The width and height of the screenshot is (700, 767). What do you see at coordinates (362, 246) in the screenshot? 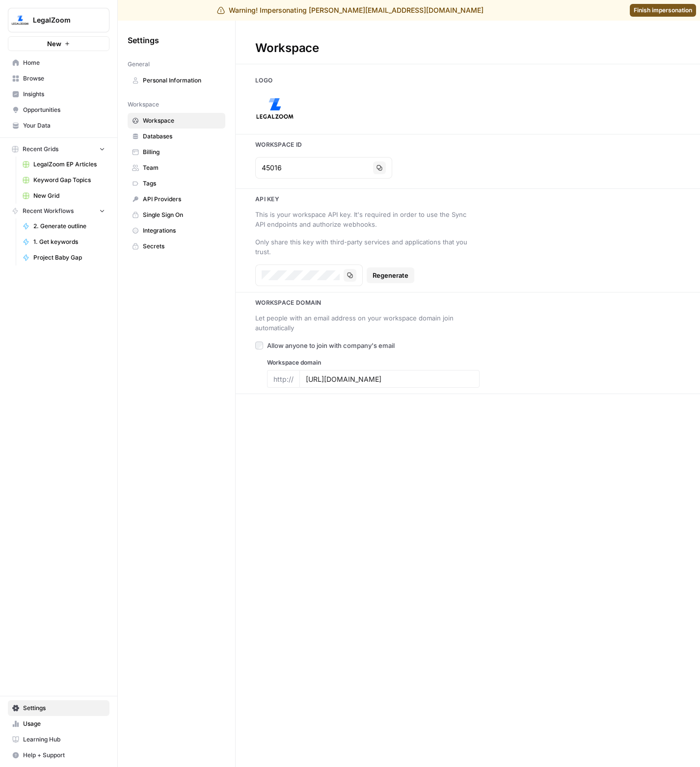
I see `div: Only share this key with third-party services and applications that you trust.` at bounding box center [362, 246].